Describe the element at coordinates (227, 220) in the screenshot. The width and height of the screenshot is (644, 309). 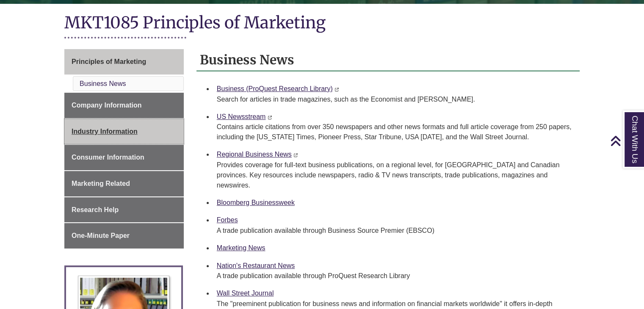
I see `a: Forbes` at that location.